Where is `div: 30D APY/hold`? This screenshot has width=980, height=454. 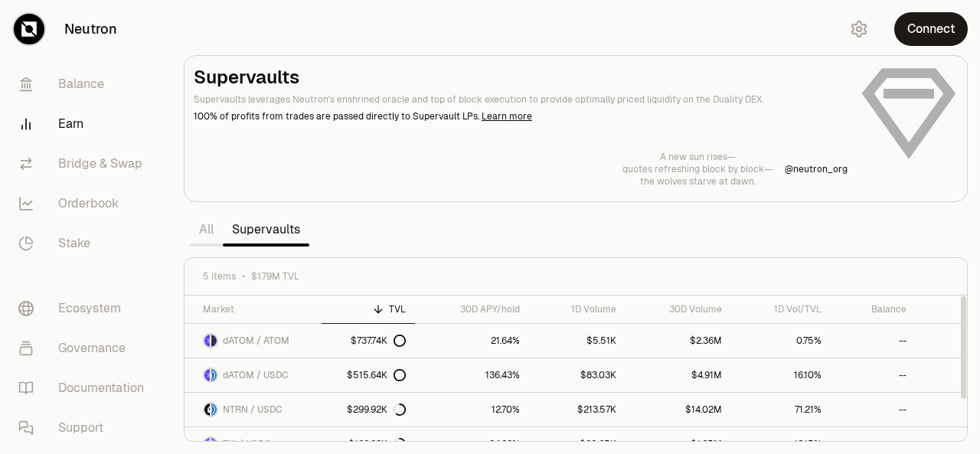
div: 30D APY/hold is located at coordinates (472, 309).